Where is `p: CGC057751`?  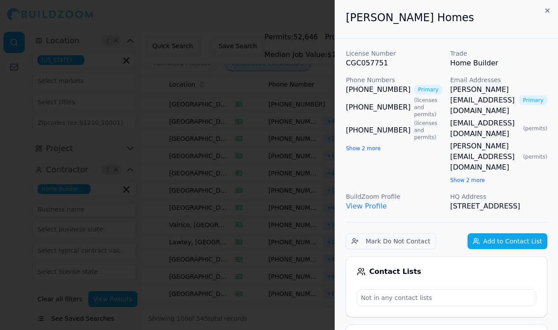
p: CGC057751 is located at coordinates (394, 63).